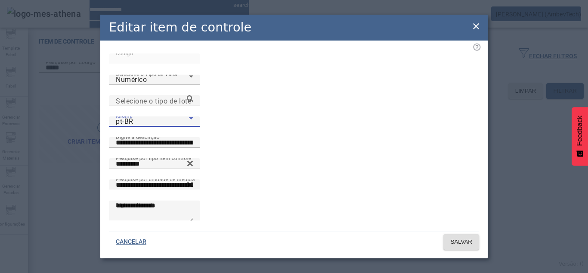 This screenshot has width=588, height=273. I want to click on button: CANCELAR, so click(131, 242).